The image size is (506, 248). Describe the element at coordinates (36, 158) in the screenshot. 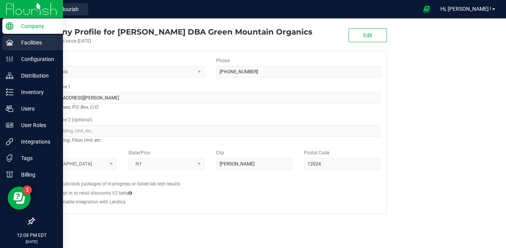

I see `p: Tags` at that location.